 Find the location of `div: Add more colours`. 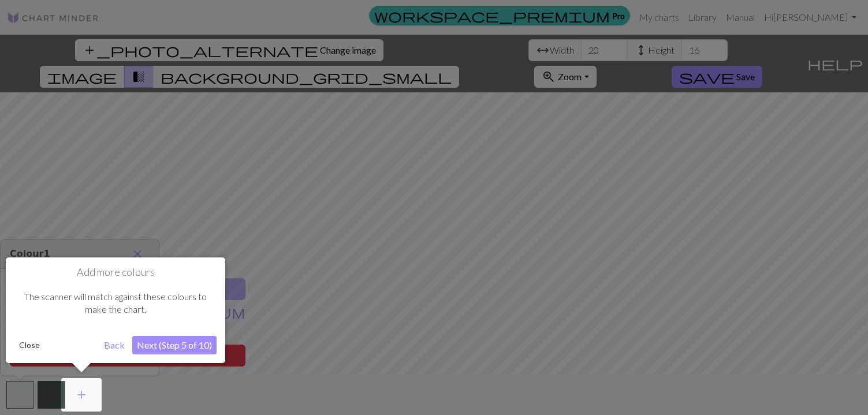

div: Add more colours is located at coordinates (116, 310).